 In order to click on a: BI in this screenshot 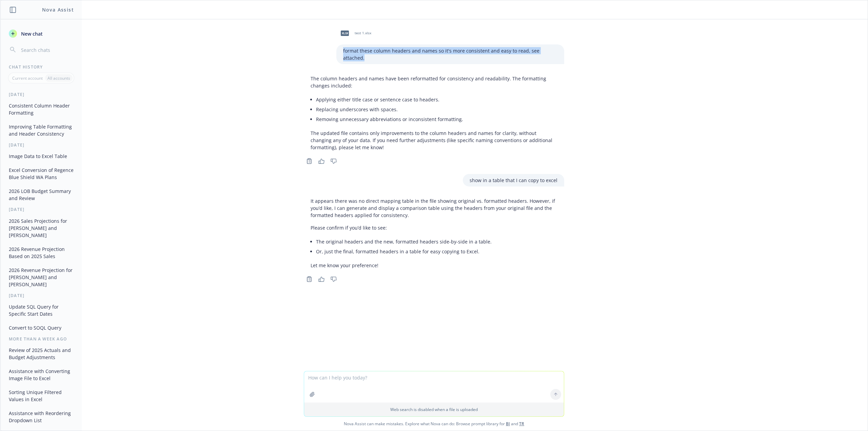, I will do `click(507, 423)`.